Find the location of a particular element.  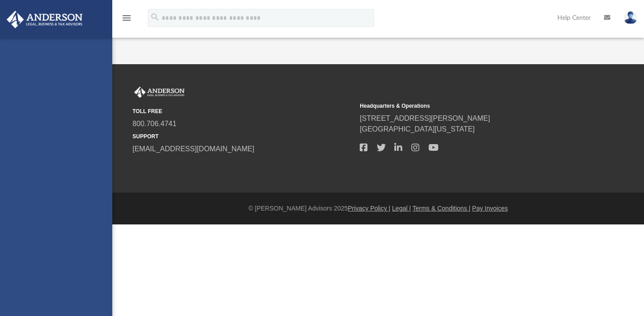

a: Privacy Policy | is located at coordinates (369, 208).